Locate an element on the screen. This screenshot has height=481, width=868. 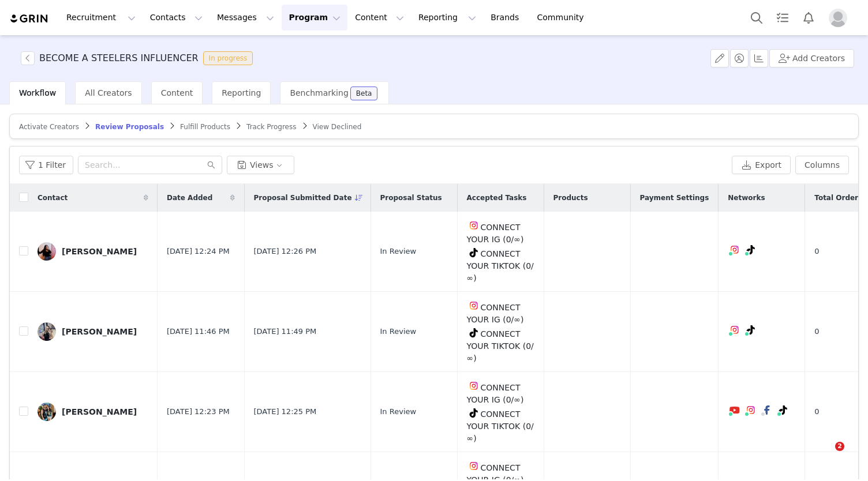
span: Track Progress is located at coordinates (271, 127).